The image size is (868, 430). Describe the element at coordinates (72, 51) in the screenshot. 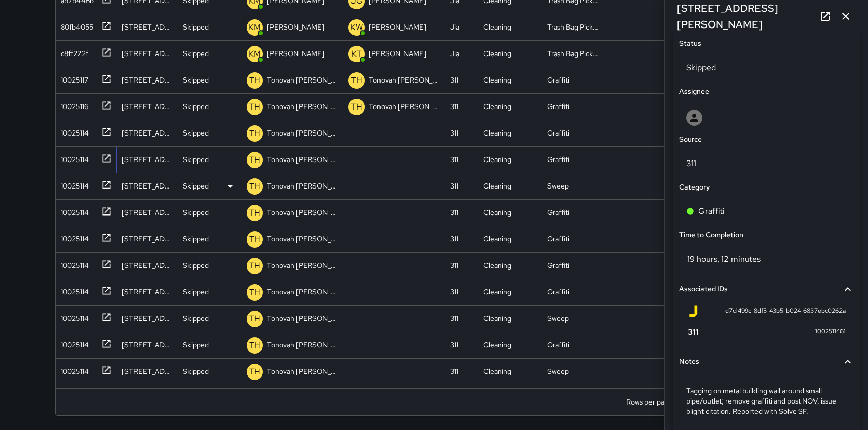

I see `div: c8ff222f` at that location.